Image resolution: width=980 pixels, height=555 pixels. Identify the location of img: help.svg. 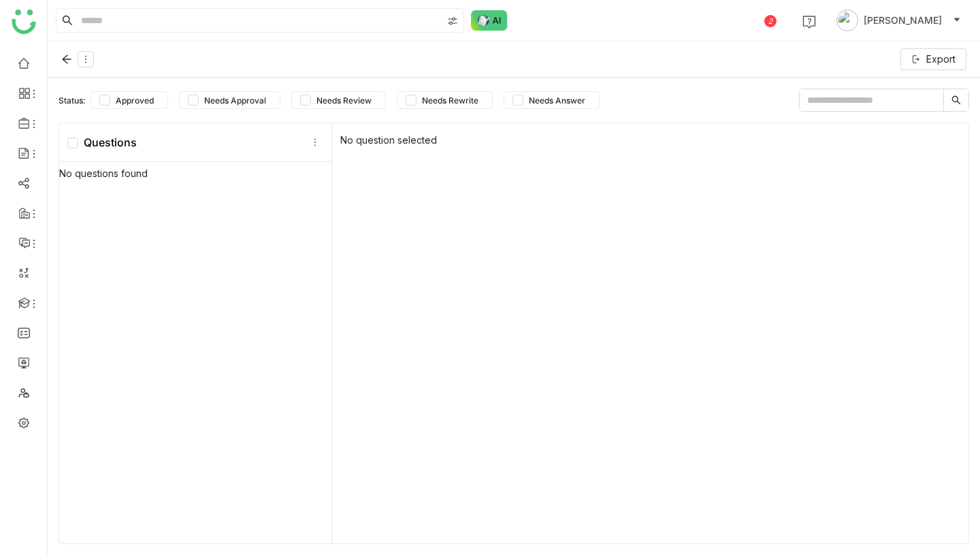
(809, 22).